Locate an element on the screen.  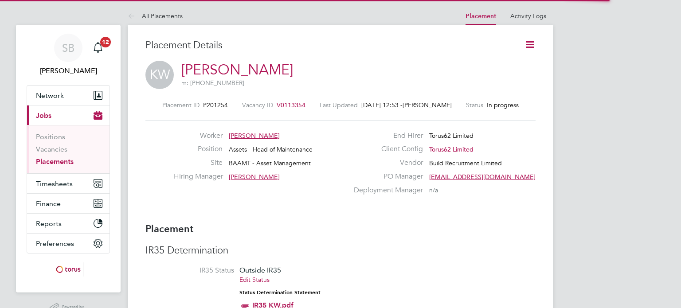
label: Vacancy ID is located at coordinates (257, 105).